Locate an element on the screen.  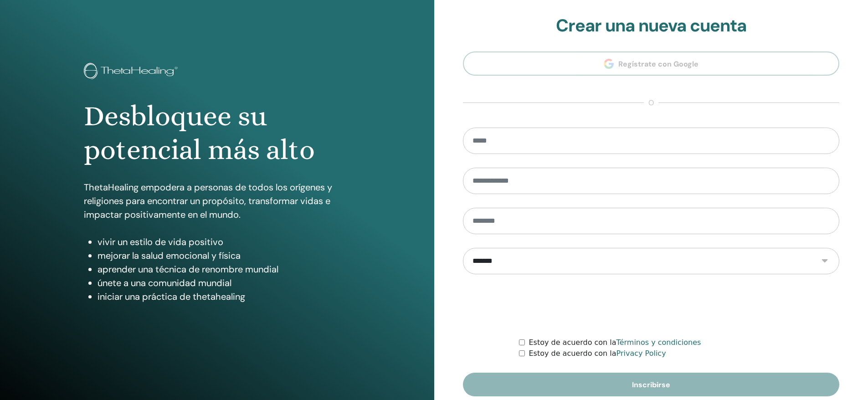
li: iniciar una práctica de thetahealing is located at coordinates (223, 296).